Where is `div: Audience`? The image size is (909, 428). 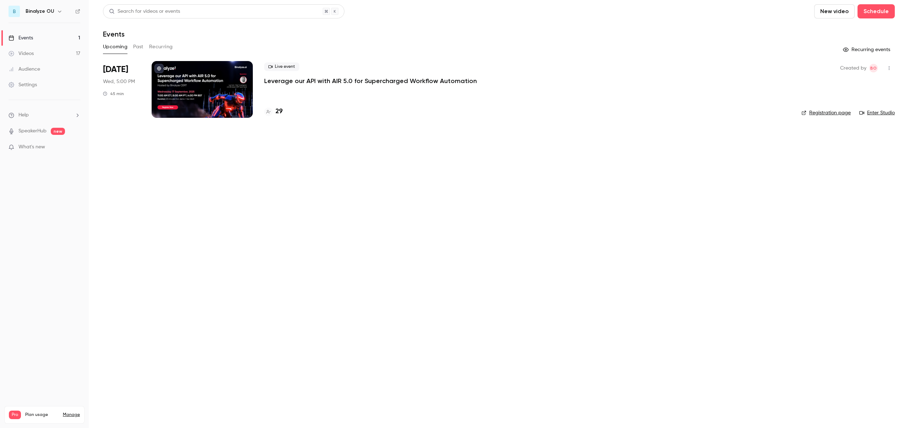
div: Audience is located at coordinates (24, 69).